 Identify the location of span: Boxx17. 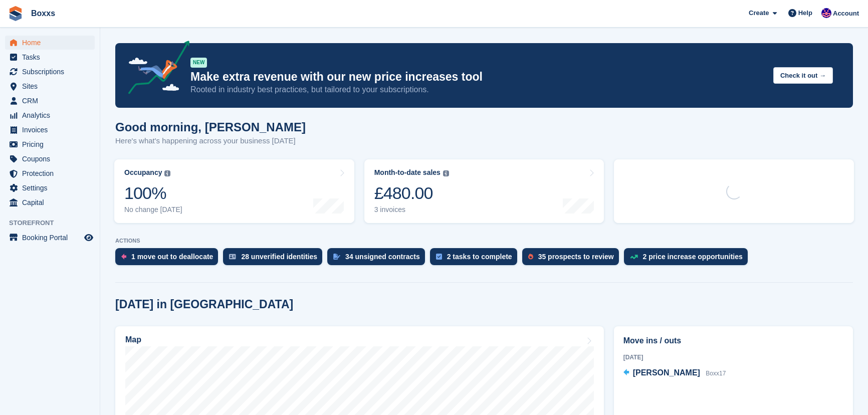
(715, 373).